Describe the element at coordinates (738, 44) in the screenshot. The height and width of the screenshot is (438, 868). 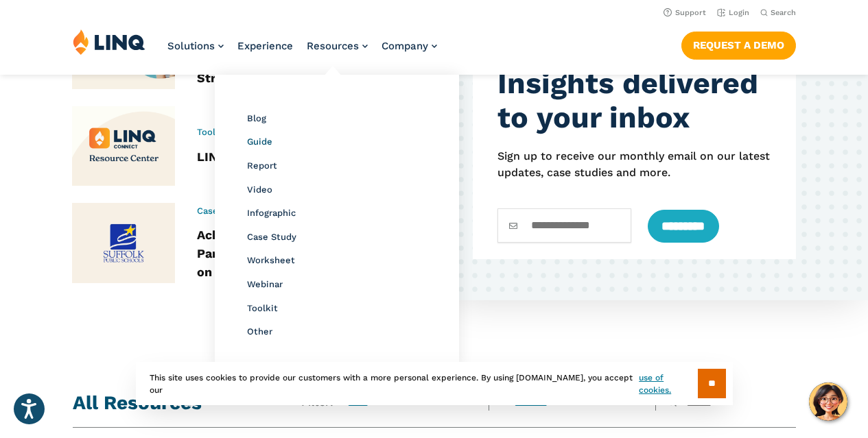
I see `nav: Button Navigation` at that location.